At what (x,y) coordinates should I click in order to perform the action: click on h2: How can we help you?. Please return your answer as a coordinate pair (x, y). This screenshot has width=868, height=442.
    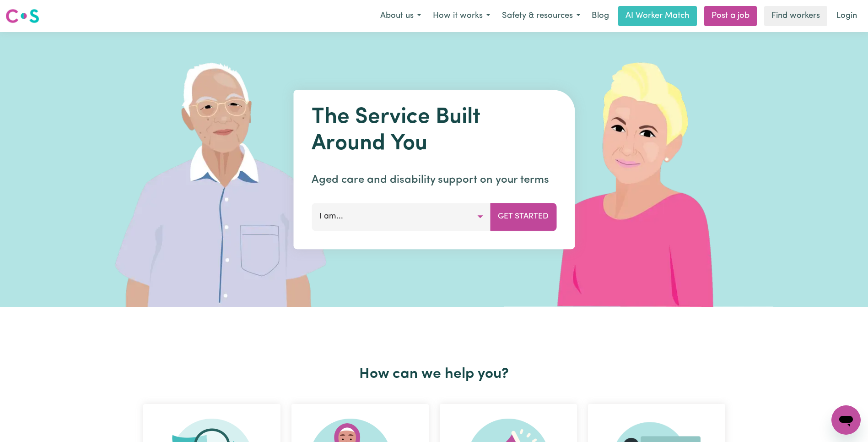
    Looking at the image, I should click on (434, 374).